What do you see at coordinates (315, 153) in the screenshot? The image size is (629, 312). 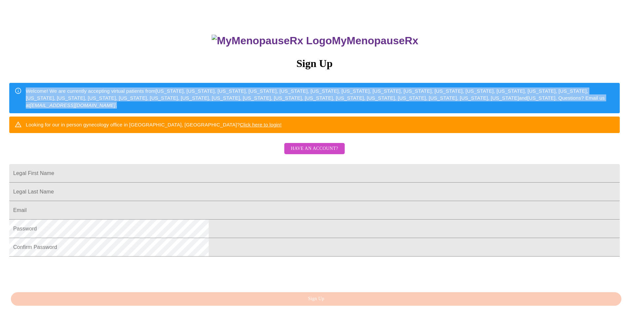 I see `a: Have an account?` at bounding box center [315, 153].